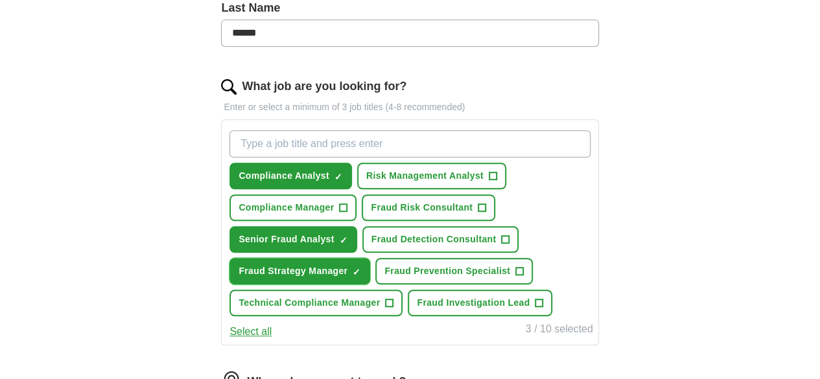 This screenshot has width=820, height=379. Describe the element at coordinates (286, 239) in the screenshot. I see `span: Senior Fraud Analyst` at that location.